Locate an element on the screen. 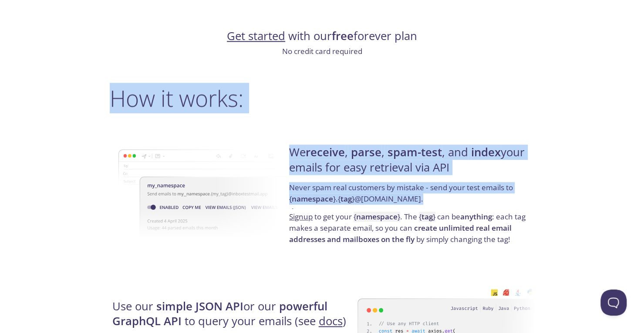  strong: simple JSON API is located at coordinates (200, 306).